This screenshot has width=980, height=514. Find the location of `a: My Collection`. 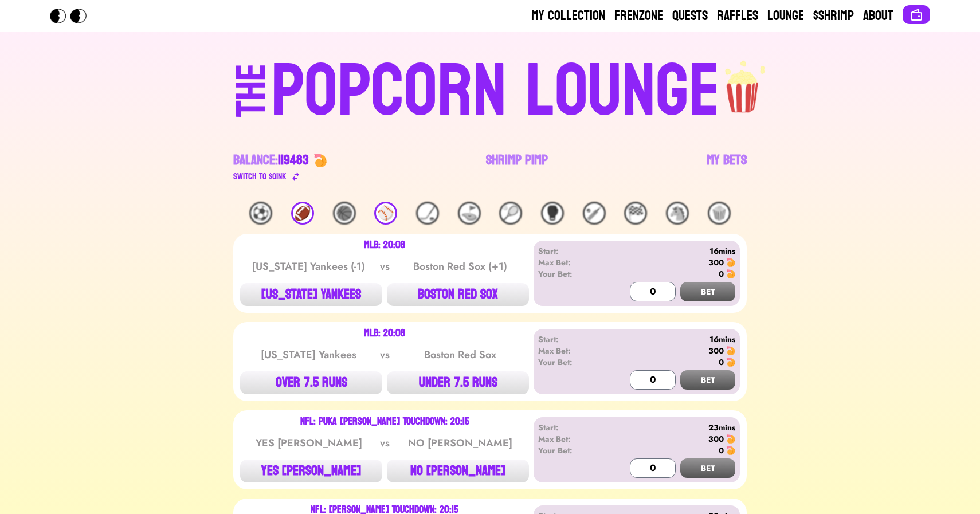

a: My Collection is located at coordinates (568, 16).